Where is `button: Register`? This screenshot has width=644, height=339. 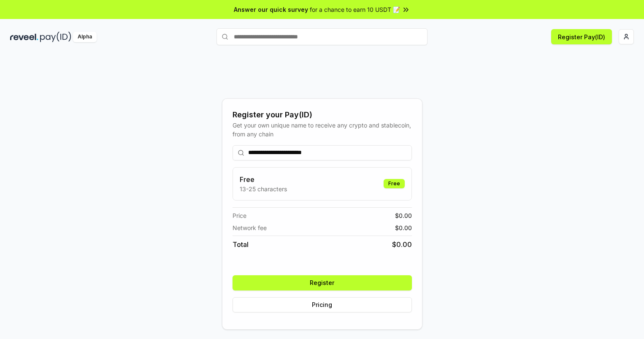
button: Register is located at coordinates (322, 283).